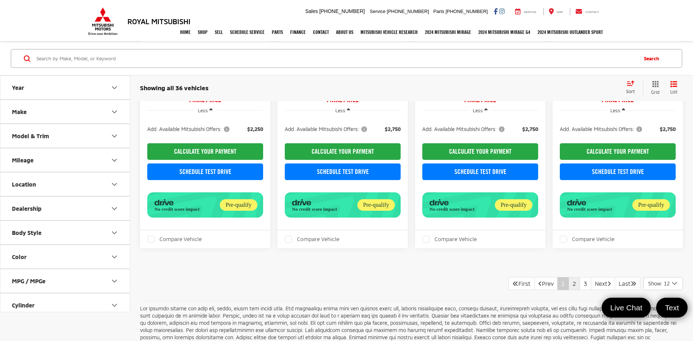 The height and width of the screenshot is (341, 693). What do you see at coordinates (659, 284) in the screenshot?
I see `span: Show: 12` at bounding box center [659, 284].